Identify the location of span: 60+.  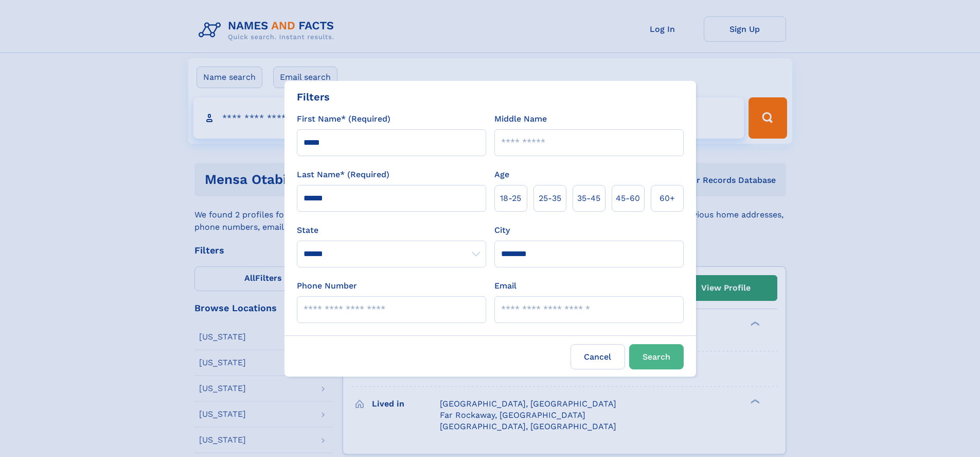
(667, 198).